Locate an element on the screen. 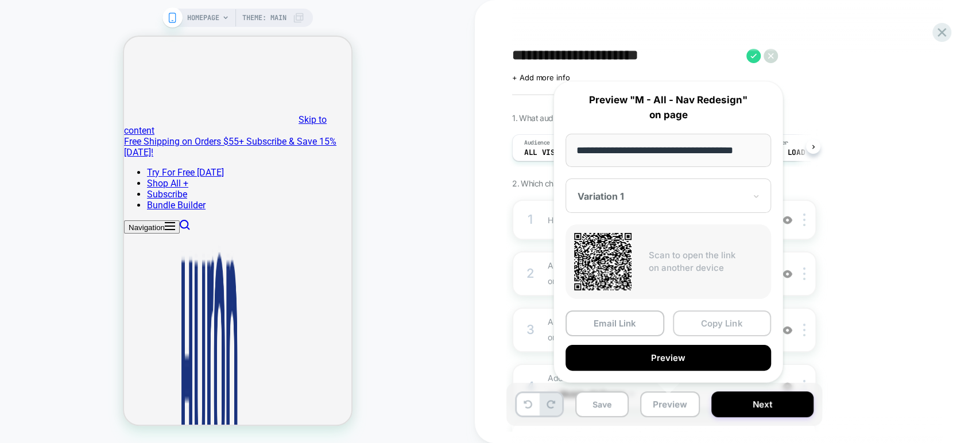  p: Scan to open the link on another device is located at coordinates (706, 262).